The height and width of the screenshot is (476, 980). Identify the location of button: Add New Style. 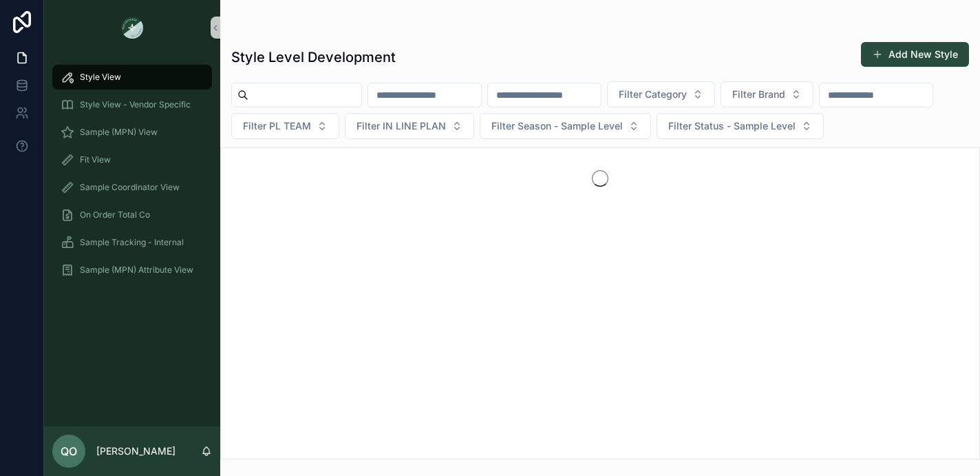
(915, 55).